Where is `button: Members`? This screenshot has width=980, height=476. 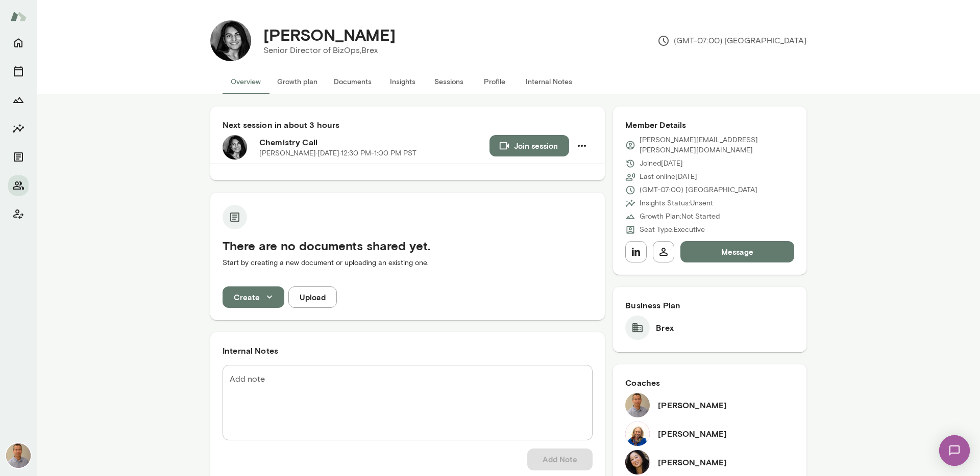
button: Members is located at coordinates (19, 186).